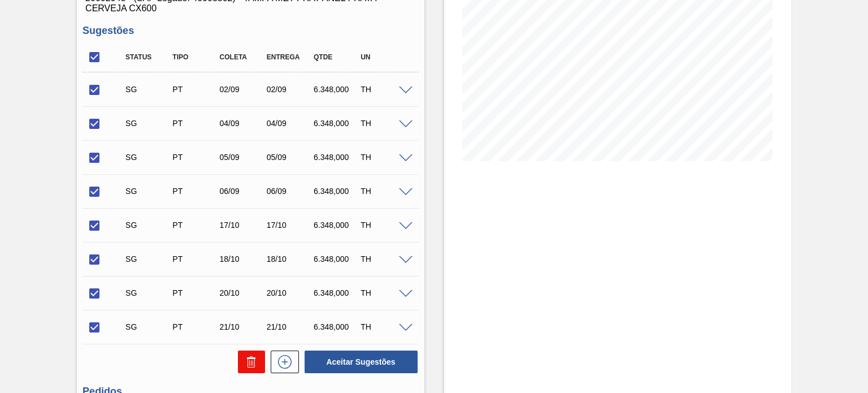 The width and height of the screenshot is (868, 393). What do you see at coordinates (359, 362) in the screenshot?
I see `div: Aceitar Sugestões` at bounding box center [359, 362].